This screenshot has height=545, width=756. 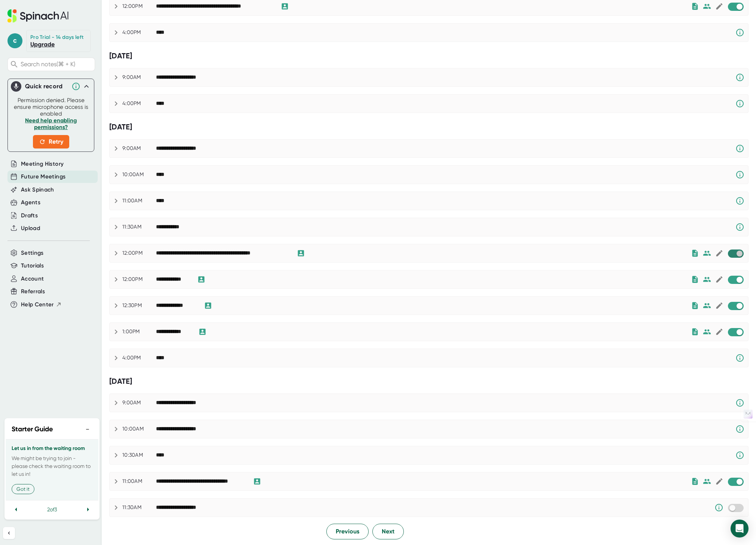 What do you see at coordinates (51, 123) in the screenshot?
I see `div: Permission denied. Please ensure microphone access is enabled` at bounding box center [51, 123].